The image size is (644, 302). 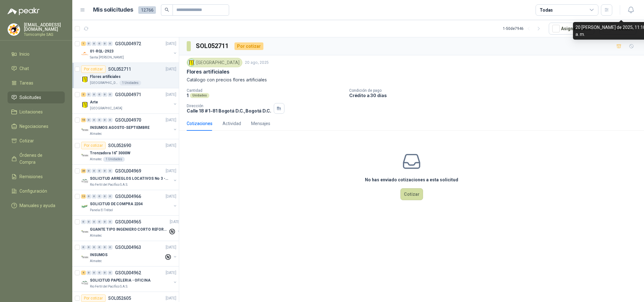 I want to click on div: 1, so click(x=83, y=44).